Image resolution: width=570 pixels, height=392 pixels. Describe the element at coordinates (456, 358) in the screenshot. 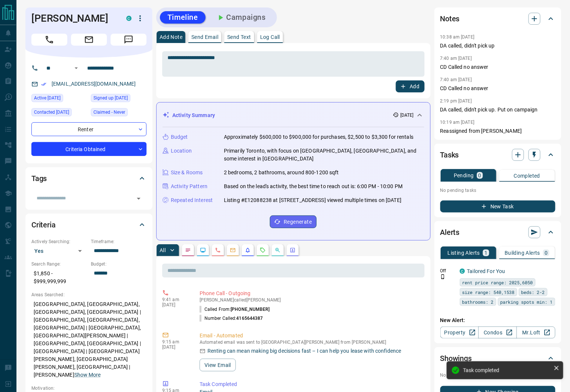

I see `h2: Showings` at that location.